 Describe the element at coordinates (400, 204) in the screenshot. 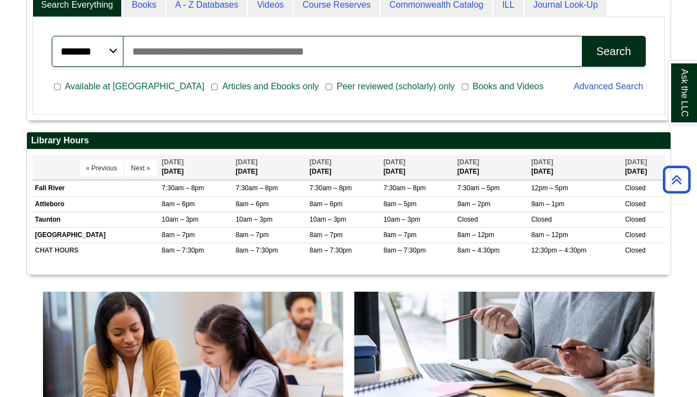

I see `span: 8am – 5pm` at that location.